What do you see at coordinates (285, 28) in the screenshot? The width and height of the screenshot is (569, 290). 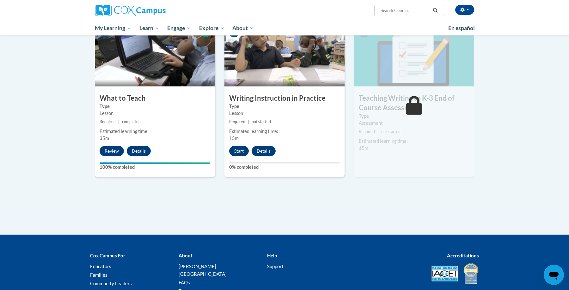 I see `div: Main menu` at bounding box center [285, 28].